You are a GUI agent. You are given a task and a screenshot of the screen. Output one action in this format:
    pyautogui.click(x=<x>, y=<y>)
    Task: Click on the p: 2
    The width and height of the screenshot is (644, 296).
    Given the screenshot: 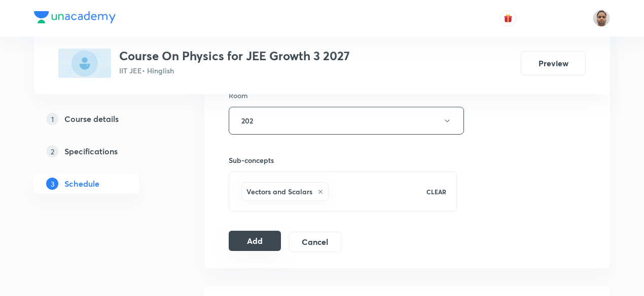 What is the action you would take?
    pyautogui.click(x=52, y=151)
    